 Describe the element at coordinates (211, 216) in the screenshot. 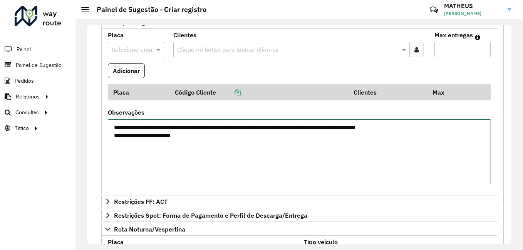

I see `span: Restrições Spot: Forma de Pagamento e Perfil de Descarga/Entrega` at that location.